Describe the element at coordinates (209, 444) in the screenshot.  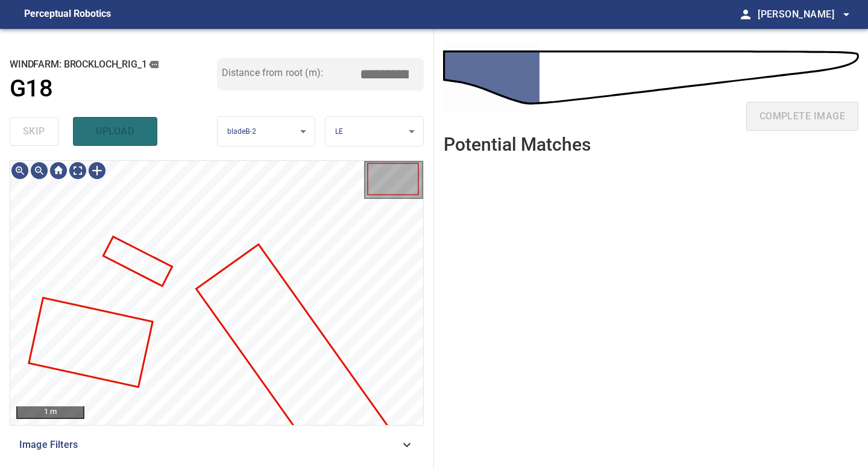
I see `span: Image Filters` at that location.